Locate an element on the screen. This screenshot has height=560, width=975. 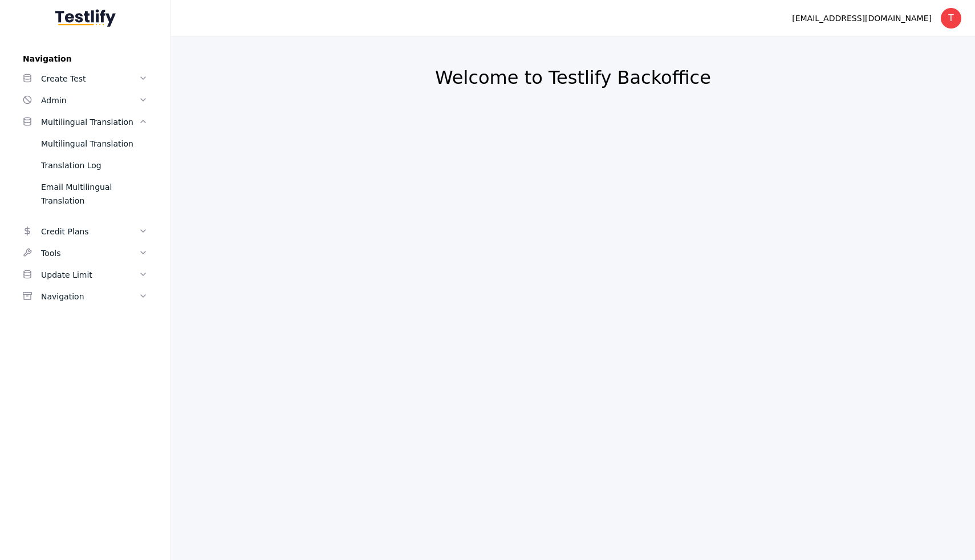
div: Tools is located at coordinates (90, 253).